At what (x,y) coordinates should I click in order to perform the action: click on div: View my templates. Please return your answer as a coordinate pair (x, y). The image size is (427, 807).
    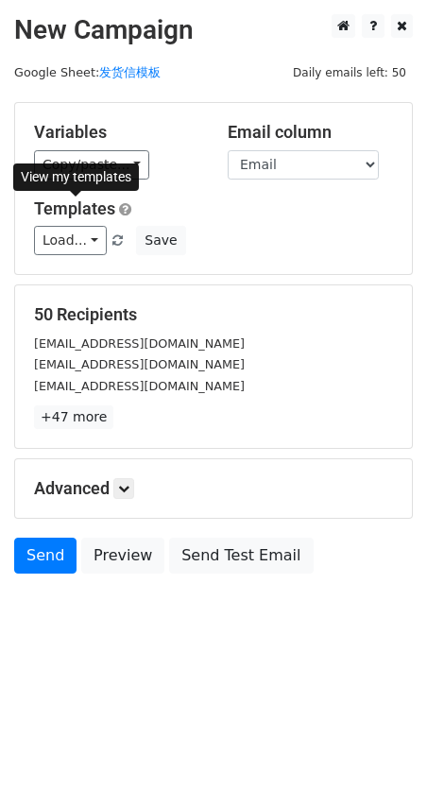
    Looking at the image, I should click on (76, 177).